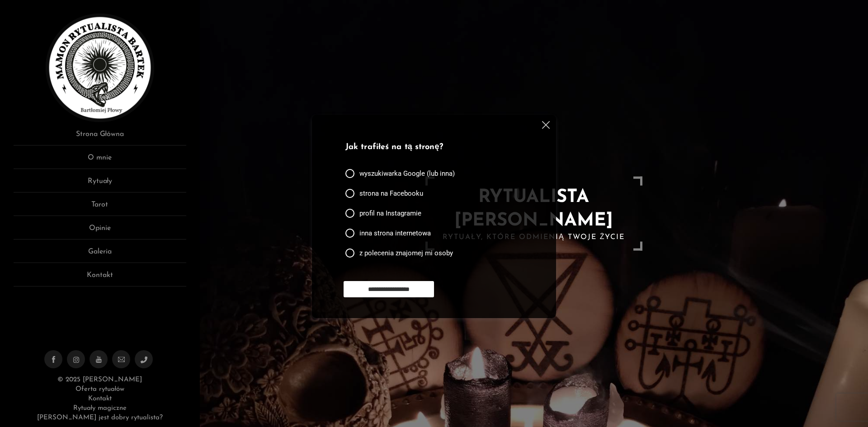 Image resolution: width=868 pixels, height=427 pixels. I want to click on span: z polecenia znajomej mi osoby, so click(406, 254).